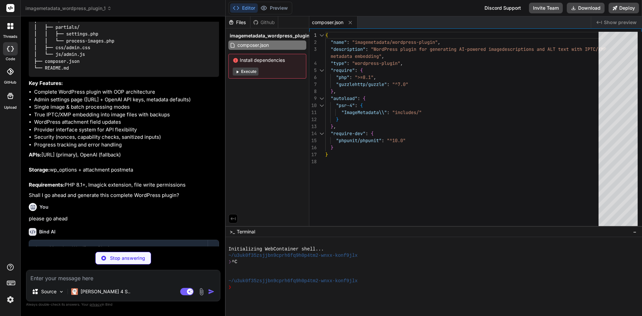  I want to click on span: Show preview, so click(620, 22).